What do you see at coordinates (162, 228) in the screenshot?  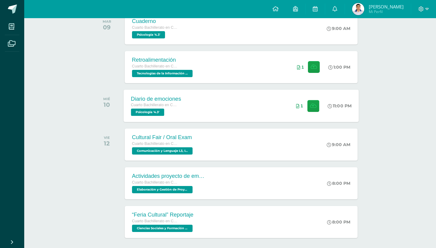 I see `span: Ciencias Sociales y Formación Ciudadana 4 '4.3'` at bounding box center [162, 228].